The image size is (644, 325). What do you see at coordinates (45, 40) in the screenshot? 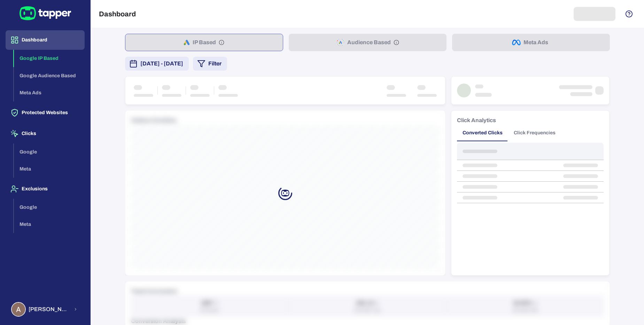
I see `button: Dashboard` at bounding box center [45, 40].